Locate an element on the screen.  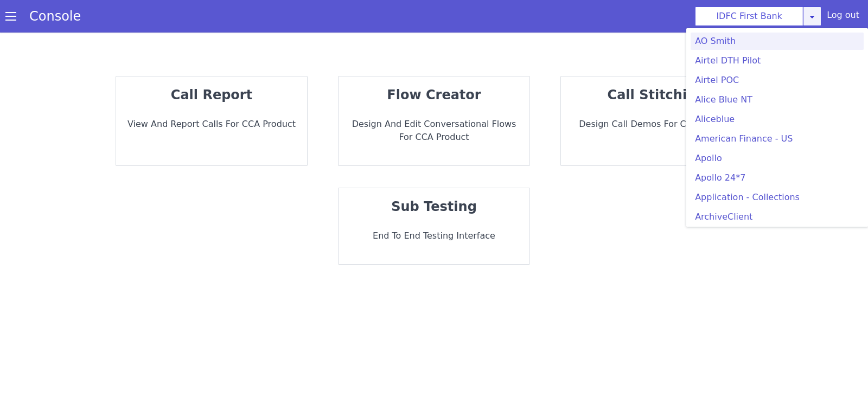
button: IDFC First Bank is located at coordinates (749, 16).